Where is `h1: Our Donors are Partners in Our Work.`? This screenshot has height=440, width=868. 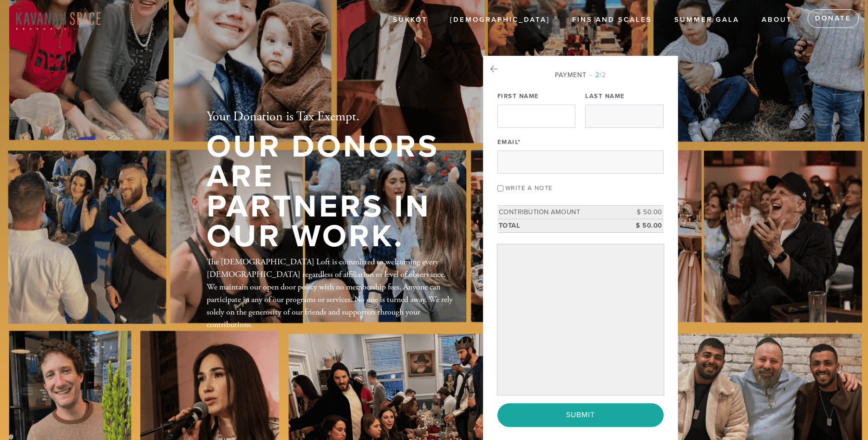 h1: Our Donors are Partners in Our Work. is located at coordinates (330, 192).